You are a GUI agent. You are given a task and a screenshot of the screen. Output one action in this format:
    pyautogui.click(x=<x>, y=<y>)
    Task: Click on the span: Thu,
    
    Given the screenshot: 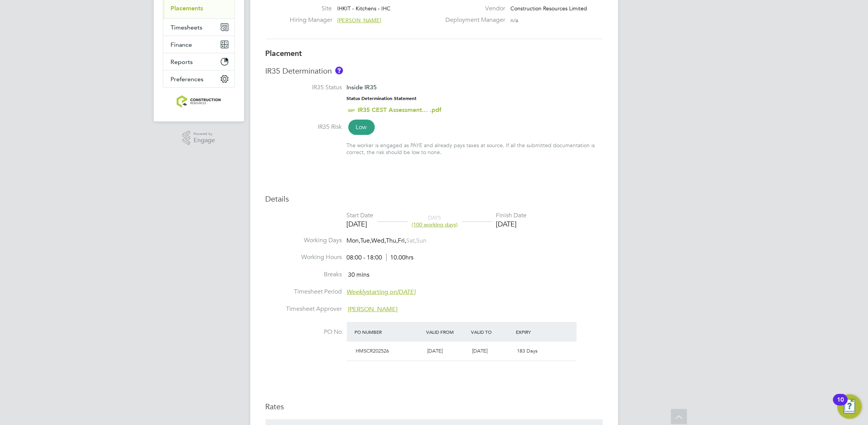 What is the action you would take?
    pyautogui.click(x=392, y=240)
    